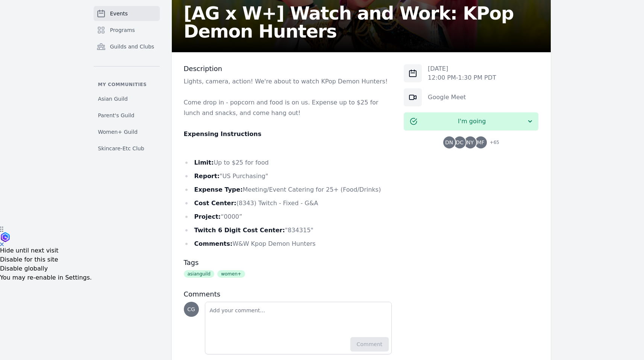 The height and width of the screenshot is (360, 644). Describe the element at coordinates (361, 22) in the screenshot. I see `h2: [AG x W+] Watch and Work: KPop Demon Hunters` at that location.